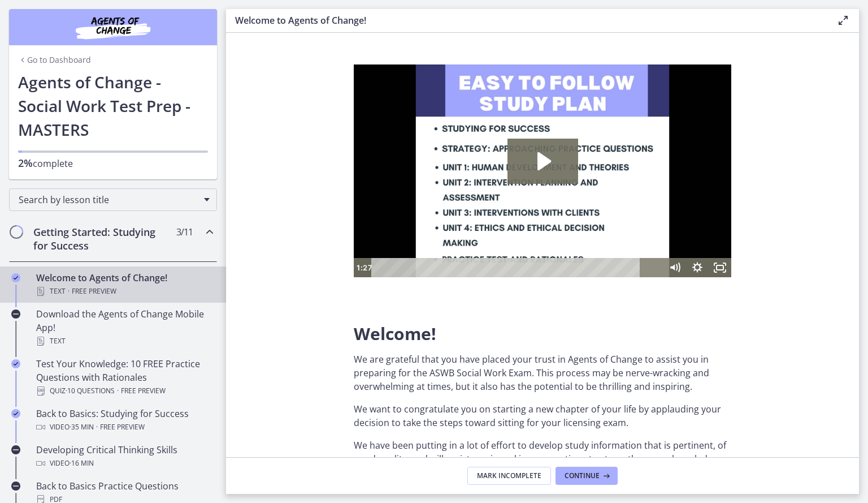 Image resolution: width=868 pixels, height=503 pixels. Describe the element at coordinates (321, 204) in the screenshot. I see `button: Mute` at that location.